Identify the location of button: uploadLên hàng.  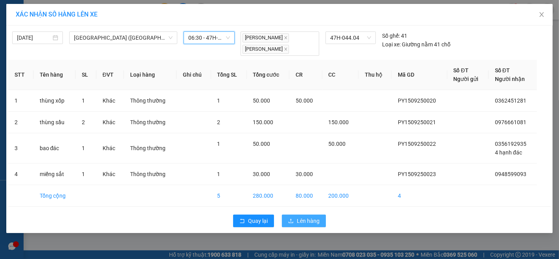
(304, 221).